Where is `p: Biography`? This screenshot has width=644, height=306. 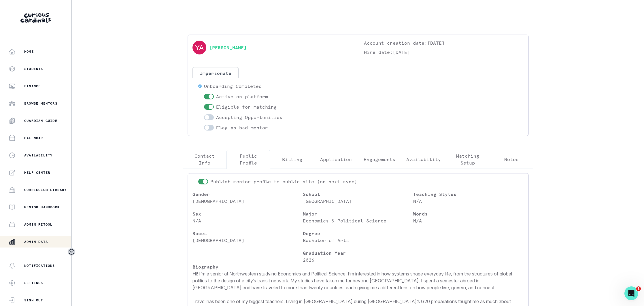 p: Biography is located at coordinates (359, 267).